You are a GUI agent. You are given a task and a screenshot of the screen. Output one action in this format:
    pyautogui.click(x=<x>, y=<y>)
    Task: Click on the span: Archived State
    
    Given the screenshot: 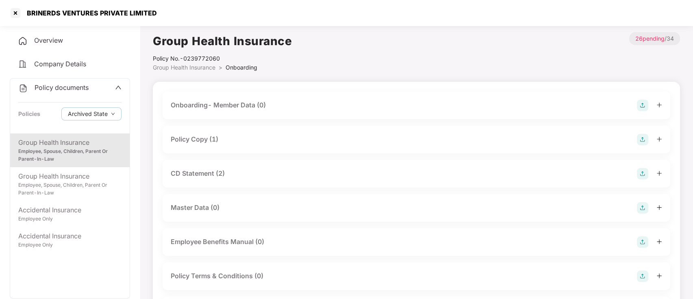 What is the action you would take?
    pyautogui.click(x=88, y=114)
    